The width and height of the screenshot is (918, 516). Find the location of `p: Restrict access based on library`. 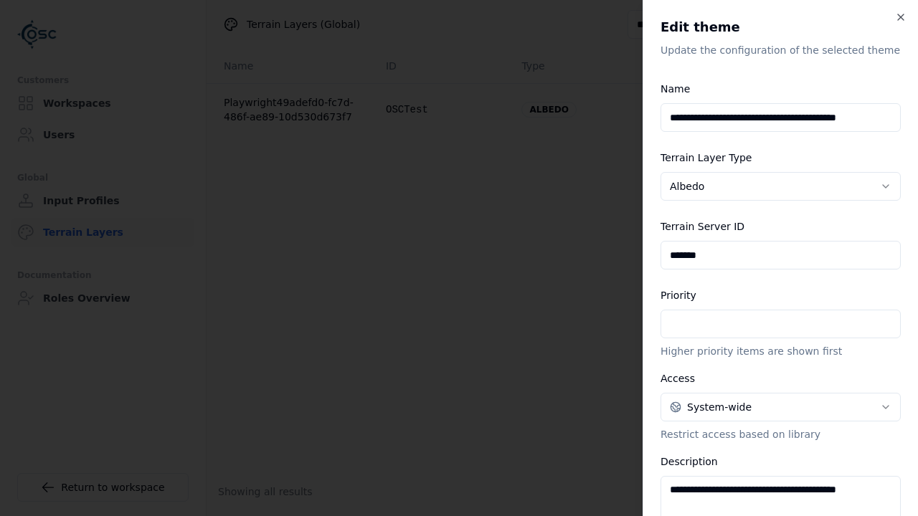

p: Restrict access based on library is located at coordinates (780, 435).